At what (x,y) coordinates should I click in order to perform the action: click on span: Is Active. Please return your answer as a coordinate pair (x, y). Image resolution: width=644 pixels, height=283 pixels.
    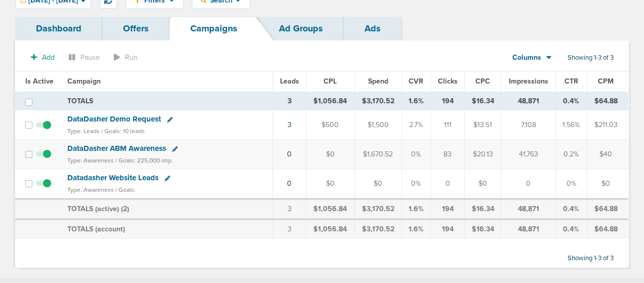
    Looking at the image, I should click on (39, 81).